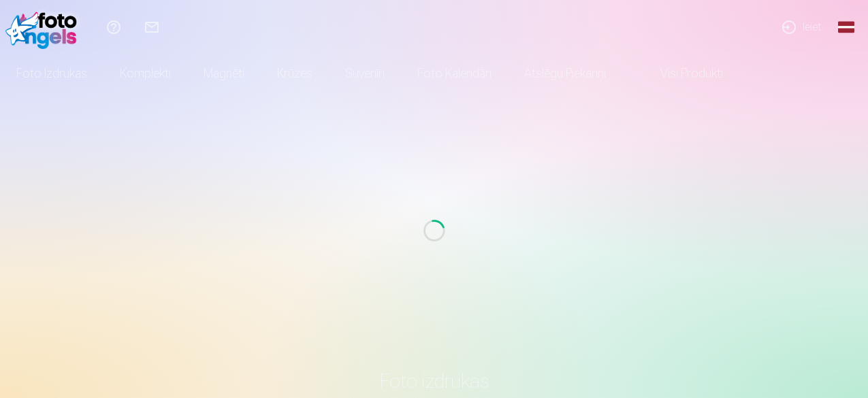  I want to click on a: Foto kalendāri, so click(454, 73).